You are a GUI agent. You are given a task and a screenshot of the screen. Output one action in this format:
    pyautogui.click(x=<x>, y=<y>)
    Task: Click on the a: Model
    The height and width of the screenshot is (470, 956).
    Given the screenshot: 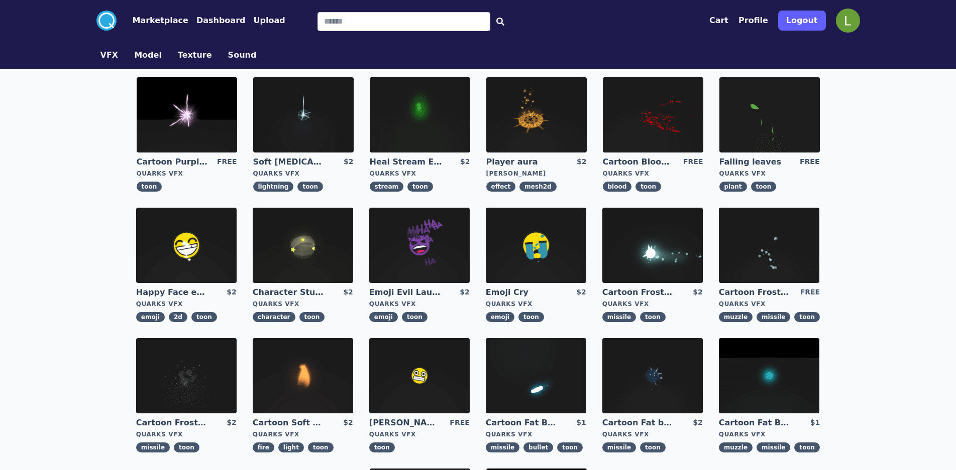 What is the action you would take?
    pyautogui.click(x=148, y=55)
    